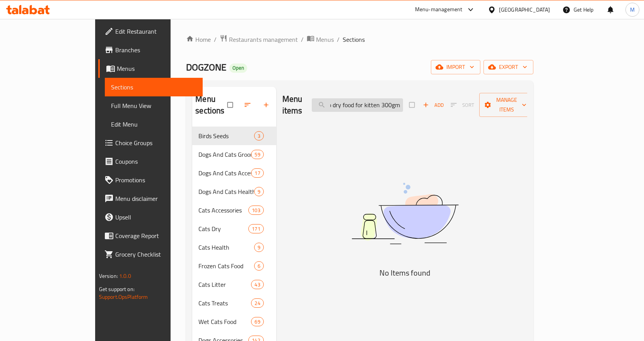 This screenshot has height=341, width=644. What do you see at coordinates (225, 322) in the screenshot?
I see `span: Wet Cats Food` at bounding box center [225, 322].